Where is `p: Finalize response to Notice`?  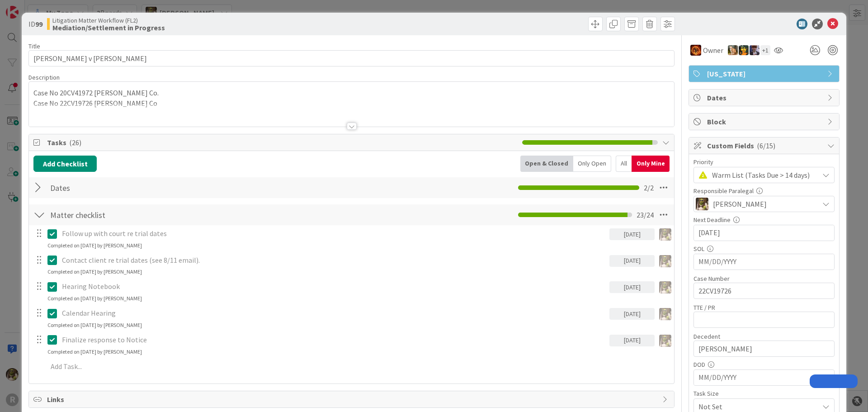 p: Finalize response to Notice is located at coordinates (334, 339).